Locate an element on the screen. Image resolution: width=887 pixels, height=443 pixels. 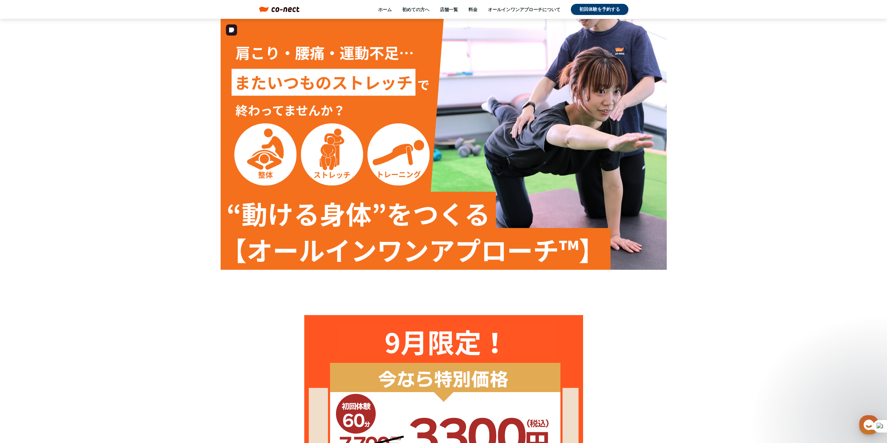
a: 店舗一覧 is located at coordinates (449, 9).